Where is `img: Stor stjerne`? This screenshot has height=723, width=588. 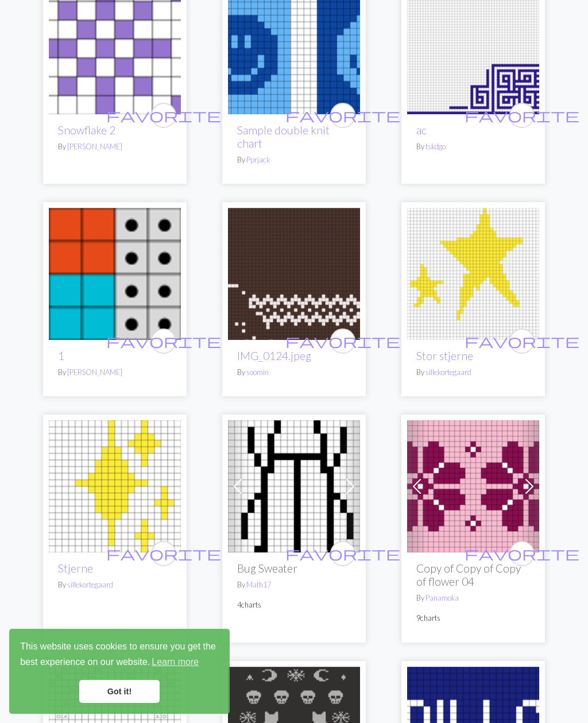
img: Stor stjerne is located at coordinates (473, 274).